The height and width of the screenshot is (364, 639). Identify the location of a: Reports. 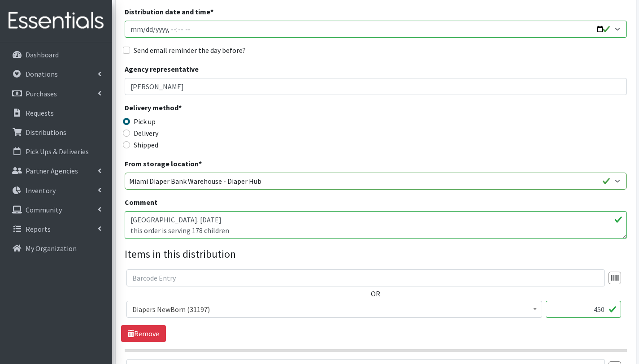
(56, 229).